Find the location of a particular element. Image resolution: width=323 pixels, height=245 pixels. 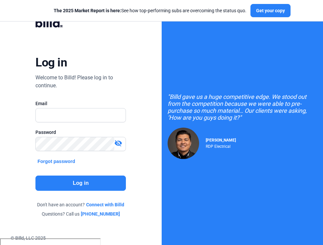

span: The 2025 Market Report is here: is located at coordinates (87, 11).